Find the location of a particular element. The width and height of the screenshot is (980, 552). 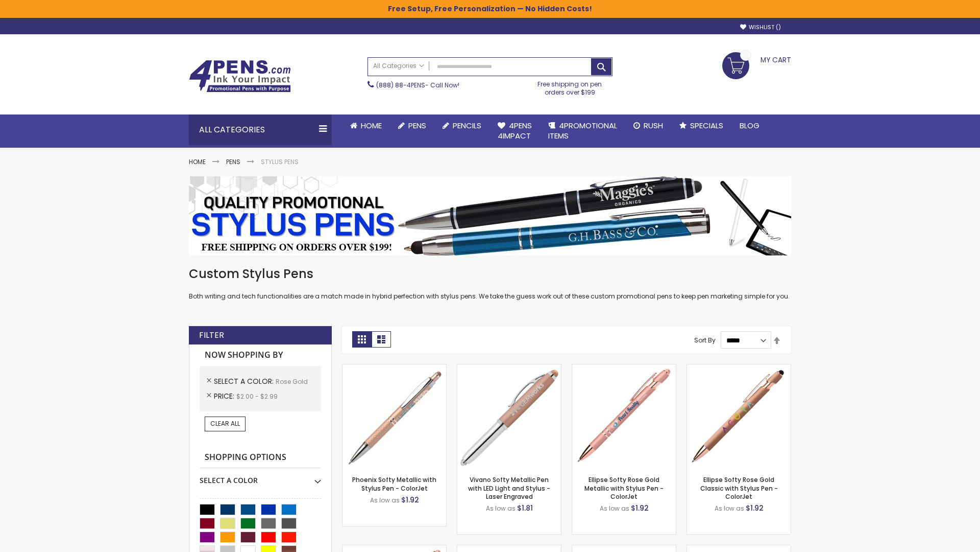

img: Stylus Pens is located at coordinates (490, 215).